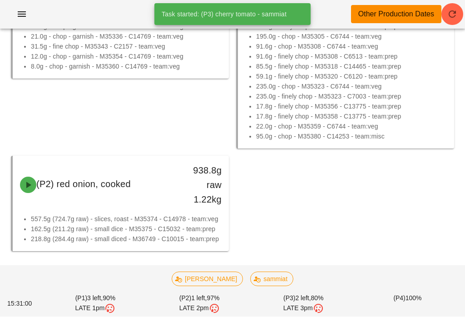  I want to click on li: 17.8g - finely chop - M35358 - C13775 - team:prep, so click(351, 117).